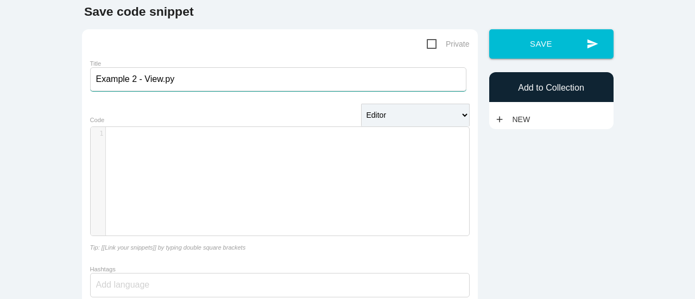  I want to click on input: What does this code do?, so click(278, 79).